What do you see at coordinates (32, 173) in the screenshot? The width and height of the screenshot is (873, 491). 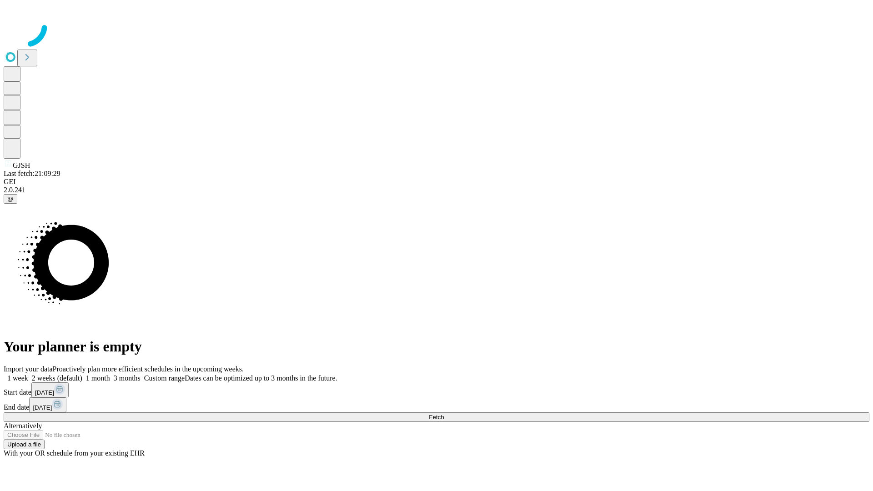 I see `span: Last fetch: 21:09:29` at bounding box center [32, 173].